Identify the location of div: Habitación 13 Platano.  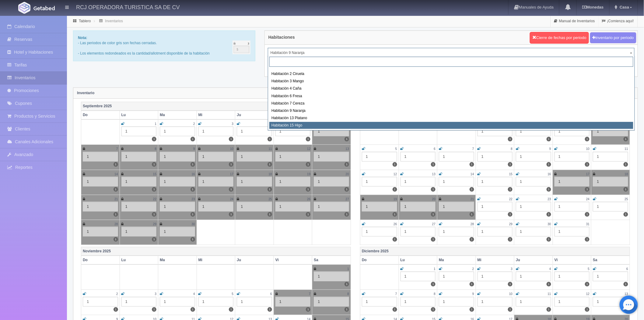
(451, 118).